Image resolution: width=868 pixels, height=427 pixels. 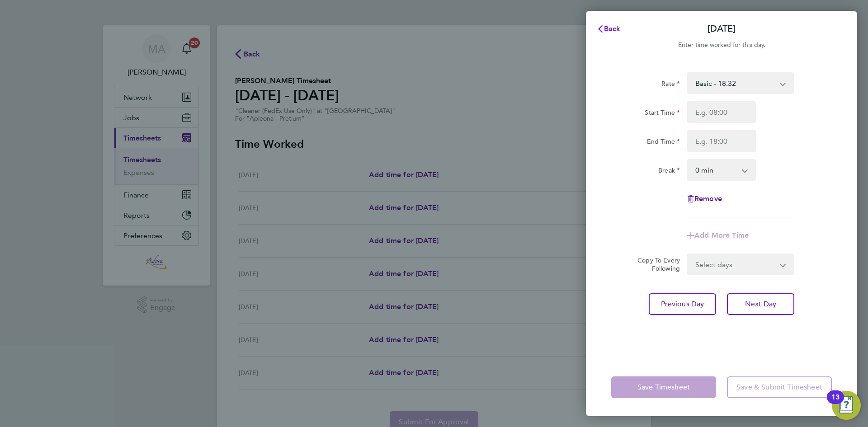 I want to click on span: Back, so click(x=612, y=29).